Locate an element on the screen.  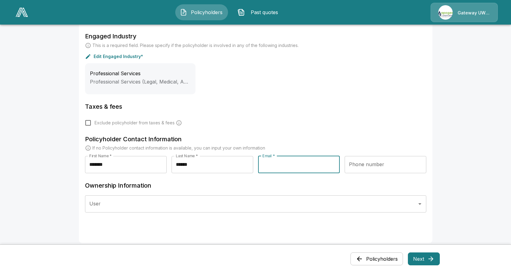
label: Last Name * is located at coordinates (187, 156).